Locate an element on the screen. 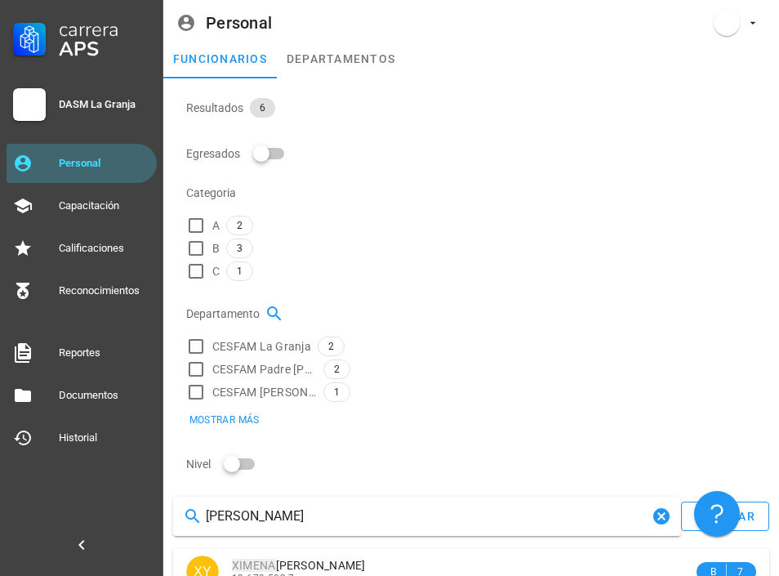 This screenshot has height=576, width=779. div: Egresados is located at coordinates (478, 153).